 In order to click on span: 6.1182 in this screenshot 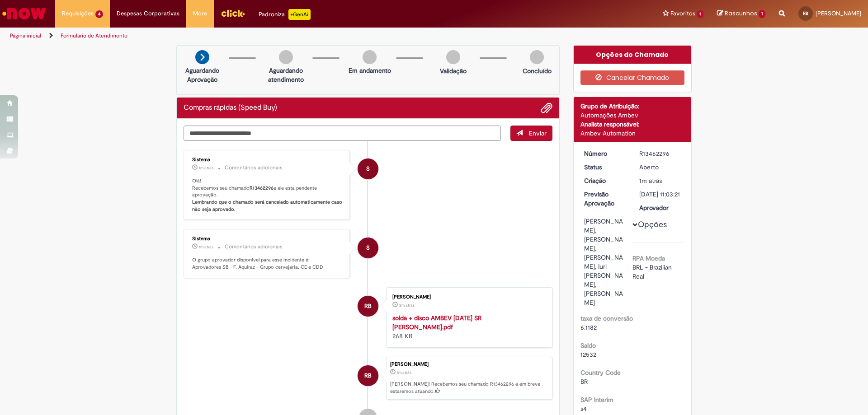, I will do `click(589, 328)`.